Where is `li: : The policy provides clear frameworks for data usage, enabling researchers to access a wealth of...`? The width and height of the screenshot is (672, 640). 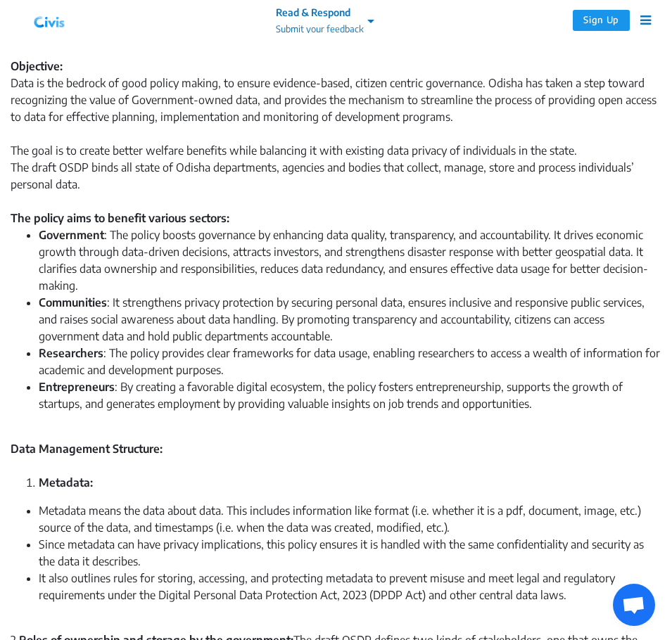 li: : The policy provides clear frameworks for data usage, enabling researchers to access a wealth of... is located at coordinates (350, 362).